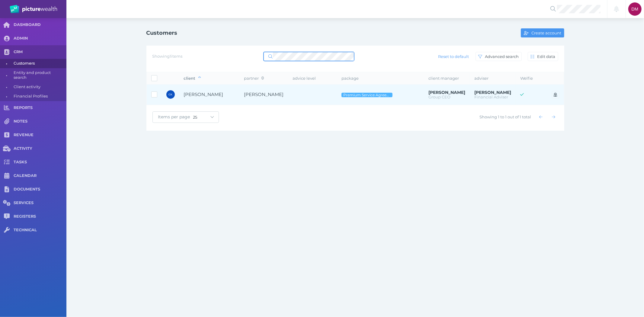  I want to click on span: Financial Profiles, so click(39, 96).